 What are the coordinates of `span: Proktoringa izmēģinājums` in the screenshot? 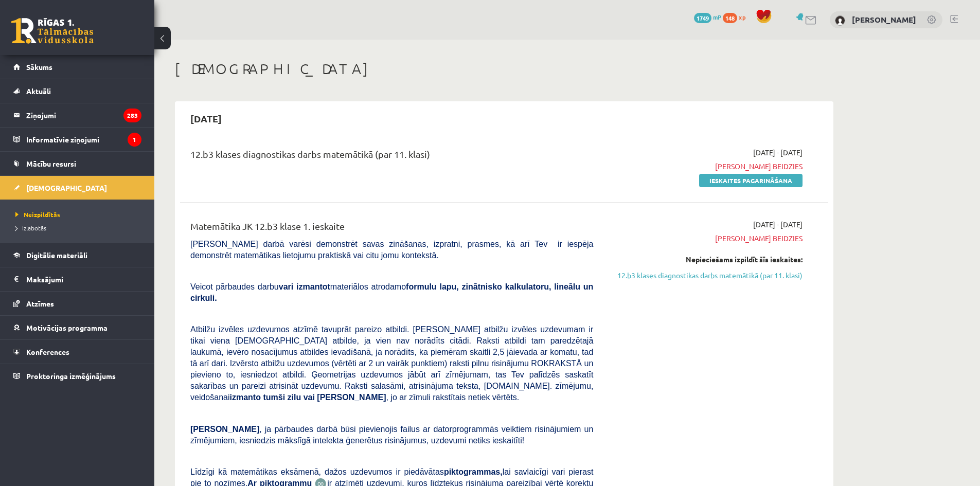 It's located at (71, 376).